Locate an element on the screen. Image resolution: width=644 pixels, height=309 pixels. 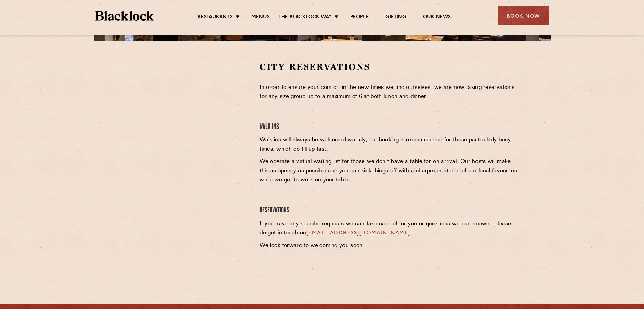
p: We look forward to welcoming you soon. is located at coordinates (389, 246).